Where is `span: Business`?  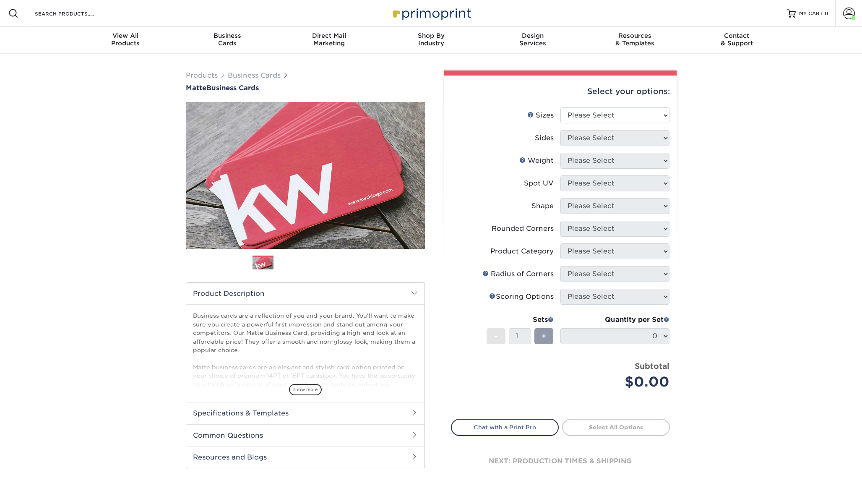 span: Business is located at coordinates (227, 36).